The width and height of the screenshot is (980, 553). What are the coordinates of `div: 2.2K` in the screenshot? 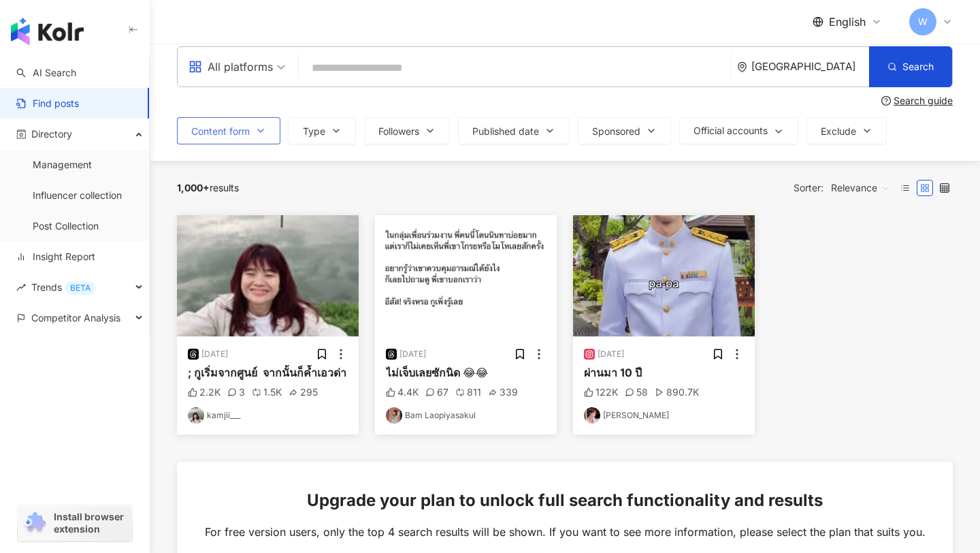 It's located at (204, 392).